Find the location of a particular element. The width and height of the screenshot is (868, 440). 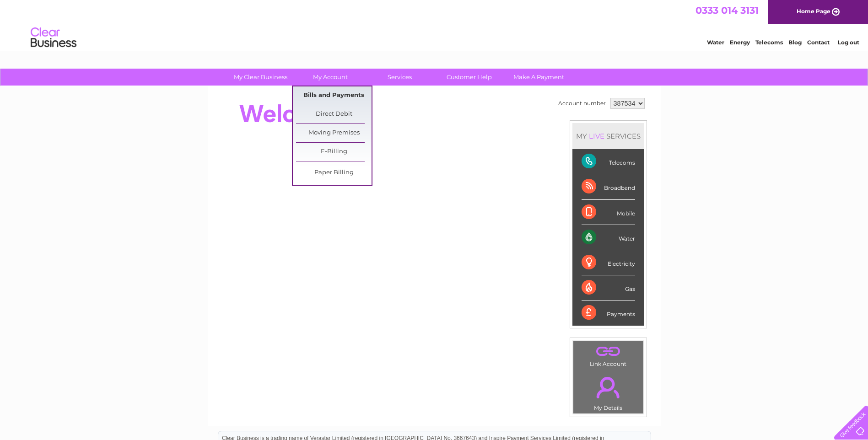

div: Telecoms is located at coordinates (608, 161).